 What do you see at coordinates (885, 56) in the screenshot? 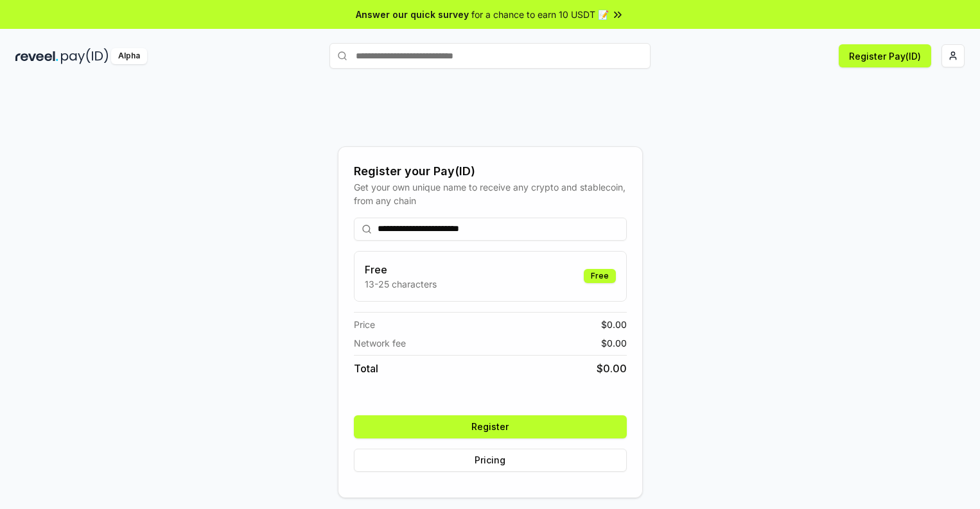
I see `button: Register Pay(ID)` at bounding box center [885, 56].